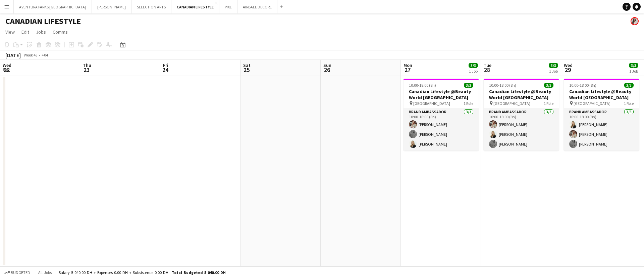 The image size is (644, 278). Describe the element at coordinates (87, 65) in the screenshot. I see `span: Thu` at that location.